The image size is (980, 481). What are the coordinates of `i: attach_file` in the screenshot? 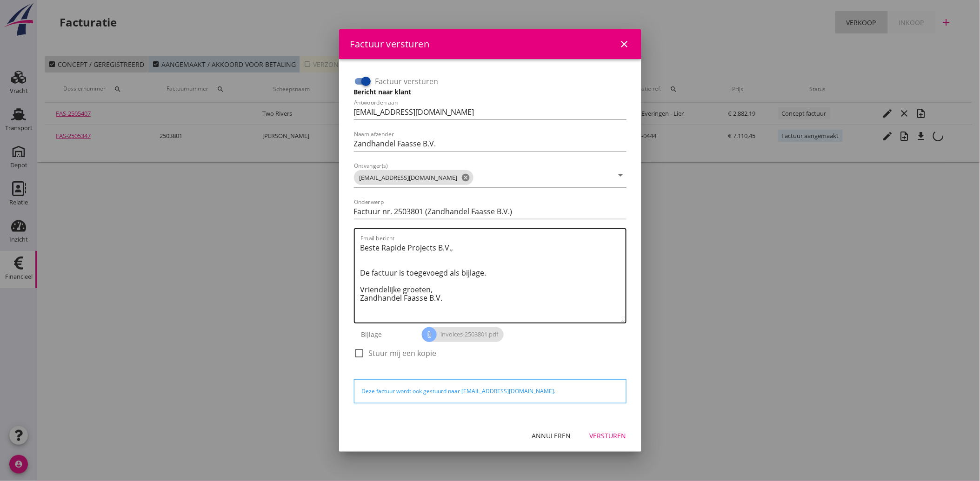 It's located at (429, 335).